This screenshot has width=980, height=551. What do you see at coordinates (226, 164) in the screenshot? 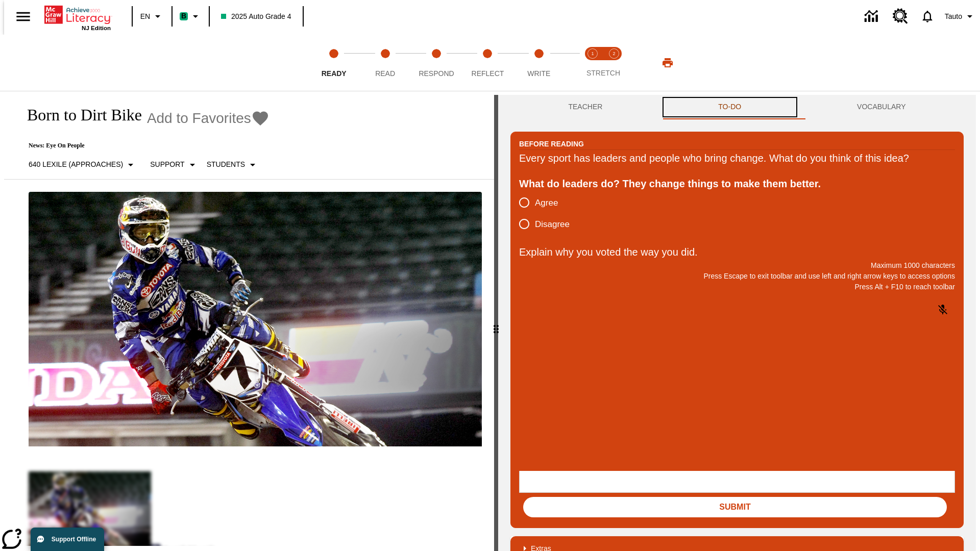
I see `p: Students` at bounding box center [226, 164].